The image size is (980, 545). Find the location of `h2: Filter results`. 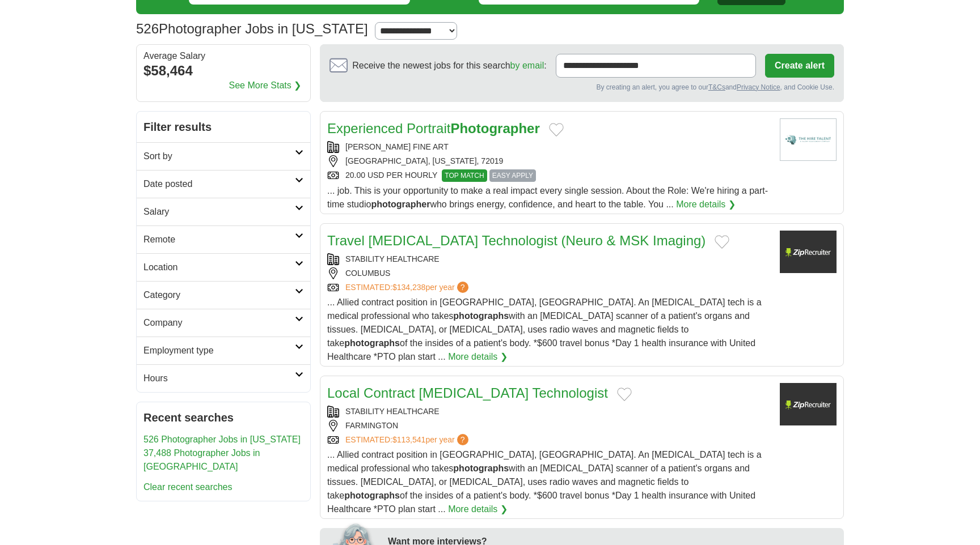

h2: Filter results is located at coordinates (223, 127).